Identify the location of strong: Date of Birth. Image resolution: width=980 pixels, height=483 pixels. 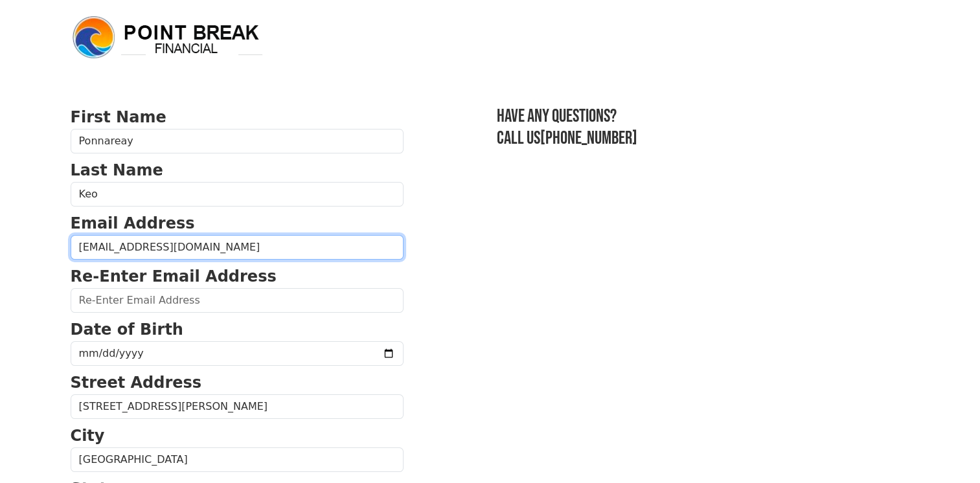
(127, 330).